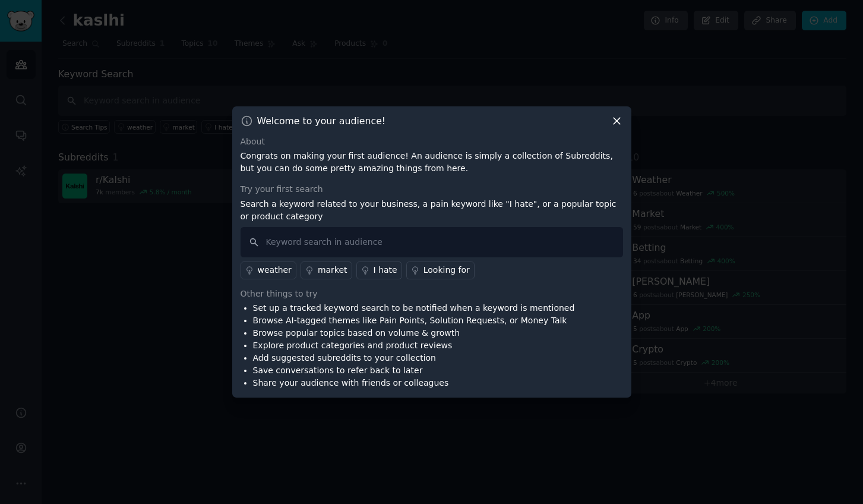  I want to click on div: weather, so click(275, 269).